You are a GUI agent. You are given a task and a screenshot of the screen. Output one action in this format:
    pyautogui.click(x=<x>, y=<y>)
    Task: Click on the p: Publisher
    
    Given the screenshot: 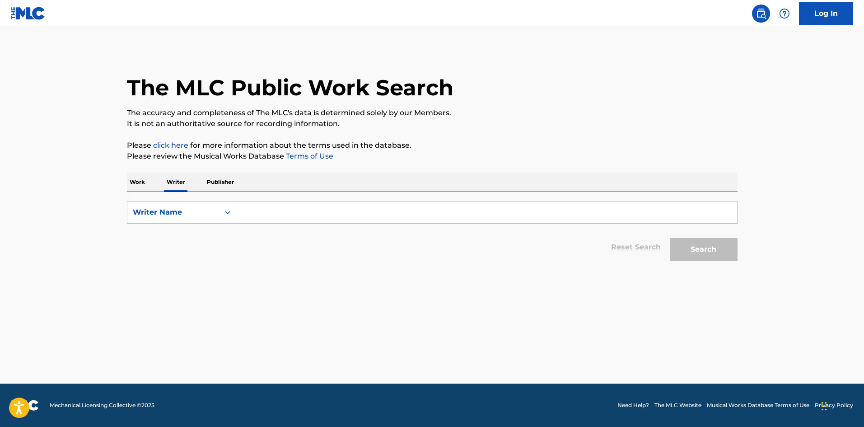 What is the action you would take?
    pyautogui.click(x=220, y=182)
    